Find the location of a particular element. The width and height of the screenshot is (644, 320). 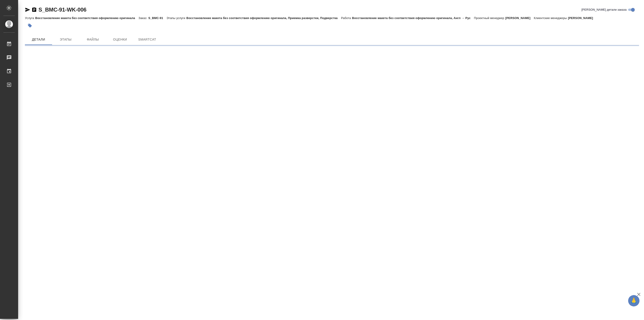

button: Скопировать ссылку для ЯМессенджера is located at coordinates (28, 10).